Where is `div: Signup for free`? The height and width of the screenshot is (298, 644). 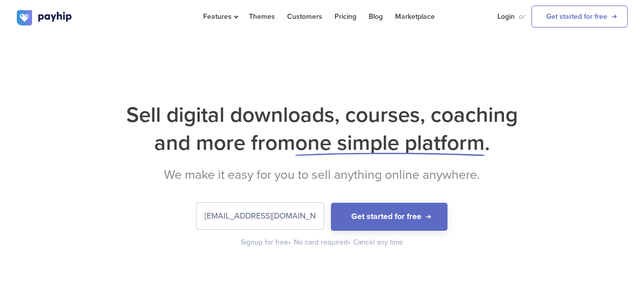
div: Signup for free is located at coordinates (266, 242).